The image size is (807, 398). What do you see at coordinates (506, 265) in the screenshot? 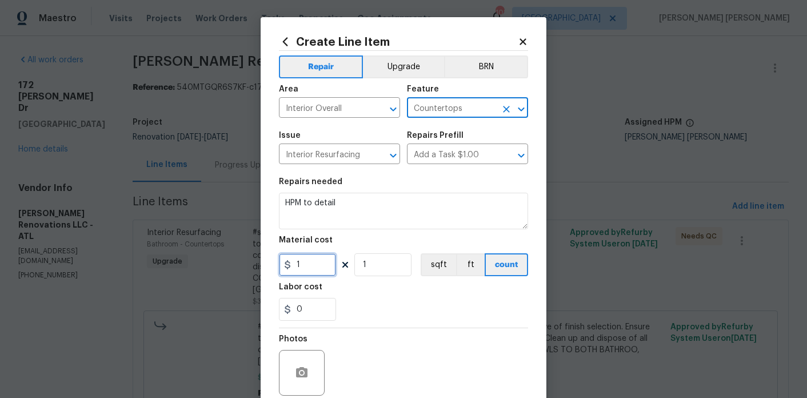
I see `button: count` at bounding box center [506, 265].